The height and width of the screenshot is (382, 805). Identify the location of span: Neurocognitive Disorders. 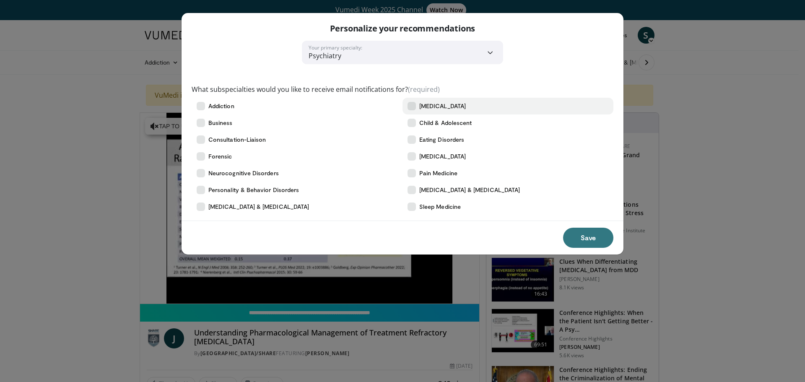
(244, 173).